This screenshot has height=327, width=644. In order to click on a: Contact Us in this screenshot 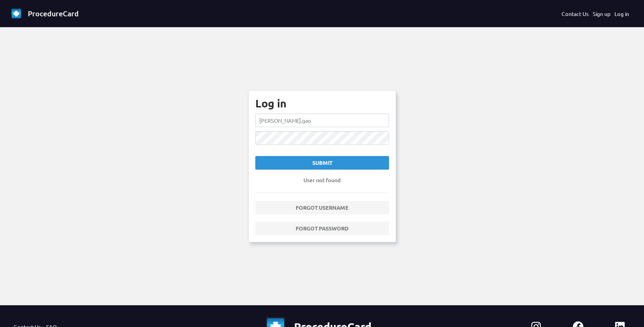, I will do `click(575, 14)`.